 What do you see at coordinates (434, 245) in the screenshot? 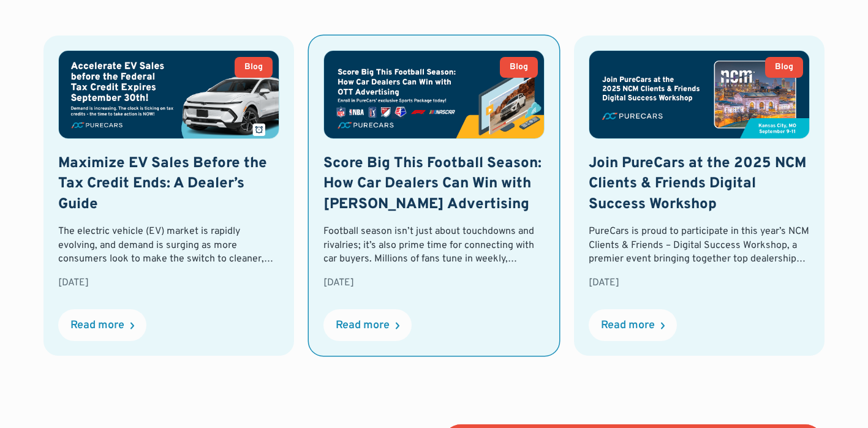
I see `div: Football season isn’t just about touchdowns and rivalries; it’s also prime time for connecting wi...` at bounding box center [434, 245].